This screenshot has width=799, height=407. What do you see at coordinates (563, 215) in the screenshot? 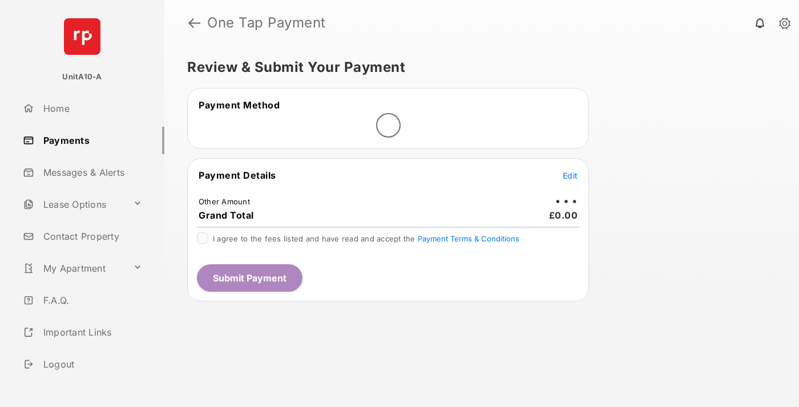
I see `span: £0.00` at bounding box center [563, 215].